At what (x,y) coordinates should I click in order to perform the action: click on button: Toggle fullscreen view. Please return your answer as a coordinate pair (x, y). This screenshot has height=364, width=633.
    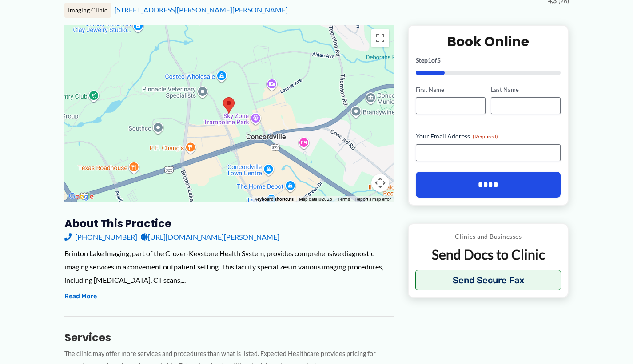
    Looking at the image, I should click on (380, 38).